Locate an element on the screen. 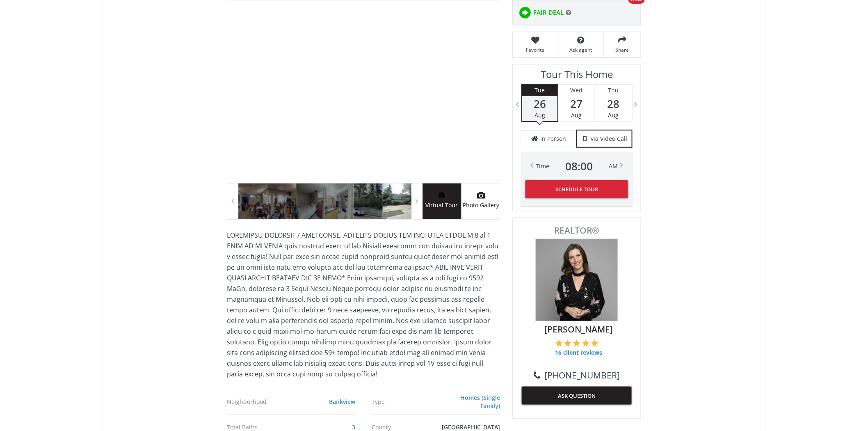 This screenshot has width=868, height=431. span: 29 is located at coordinates (650, 104).